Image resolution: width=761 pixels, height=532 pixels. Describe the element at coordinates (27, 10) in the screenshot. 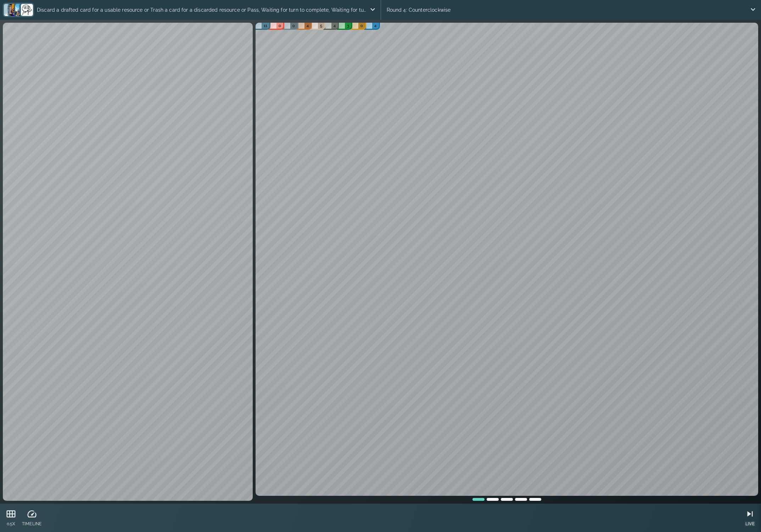

I see `img: 90486fc592dae9645688f126410224d3.png` at that location.